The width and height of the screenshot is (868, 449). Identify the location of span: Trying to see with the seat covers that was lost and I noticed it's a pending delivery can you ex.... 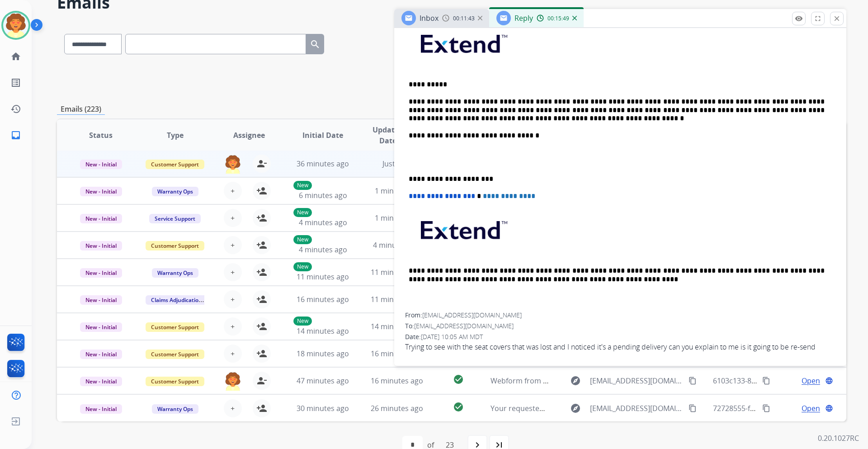
(620, 347).